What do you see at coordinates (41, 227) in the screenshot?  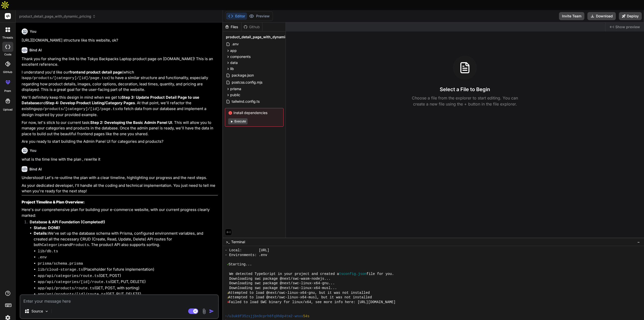 I see `strong: Status:` at bounding box center [41, 227].